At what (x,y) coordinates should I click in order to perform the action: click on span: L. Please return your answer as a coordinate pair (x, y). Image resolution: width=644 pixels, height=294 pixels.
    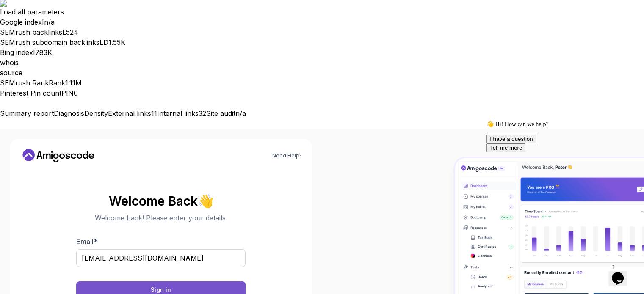
    Looking at the image, I should click on (64, 32).